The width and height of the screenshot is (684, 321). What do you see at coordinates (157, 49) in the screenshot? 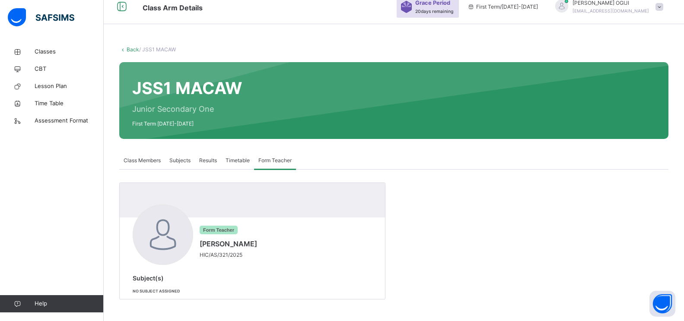
I see `span: / JSS1 MACAW` at bounding box center [157, 49].